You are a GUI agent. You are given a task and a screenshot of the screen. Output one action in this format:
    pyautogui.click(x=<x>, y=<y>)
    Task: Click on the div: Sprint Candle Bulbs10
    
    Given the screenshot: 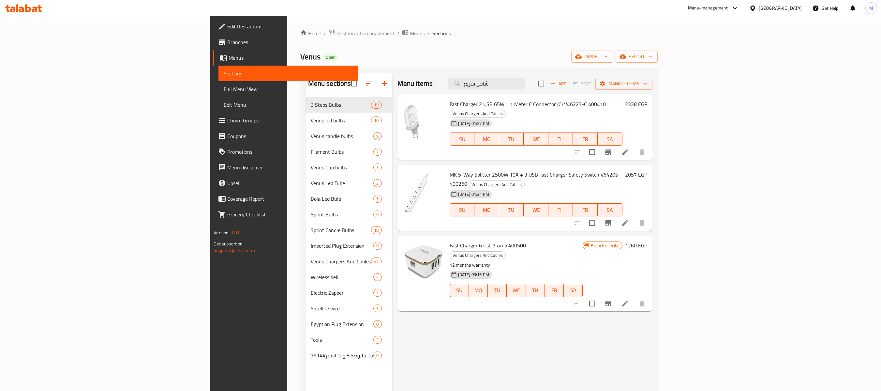 What is the action you would take?
    pyautogui.click(x=349, y=230)
    